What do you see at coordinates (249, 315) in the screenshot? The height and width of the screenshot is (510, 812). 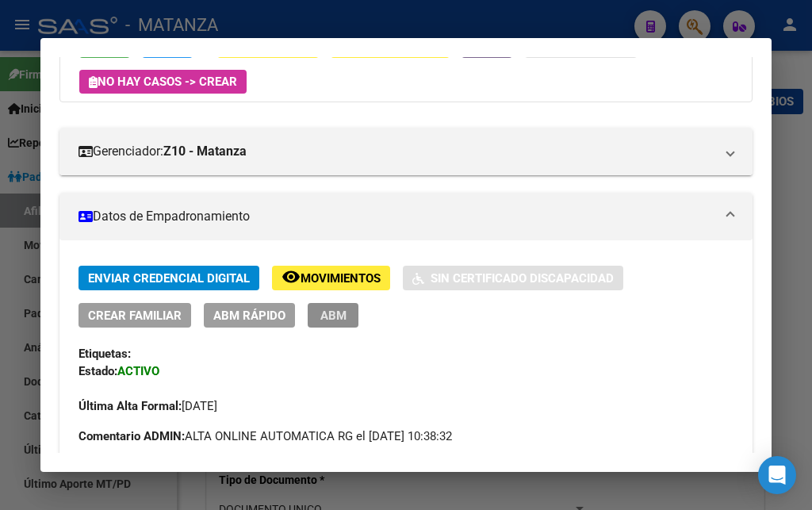 I see `button: ABM Rápido` at bounding box center [249, 315].